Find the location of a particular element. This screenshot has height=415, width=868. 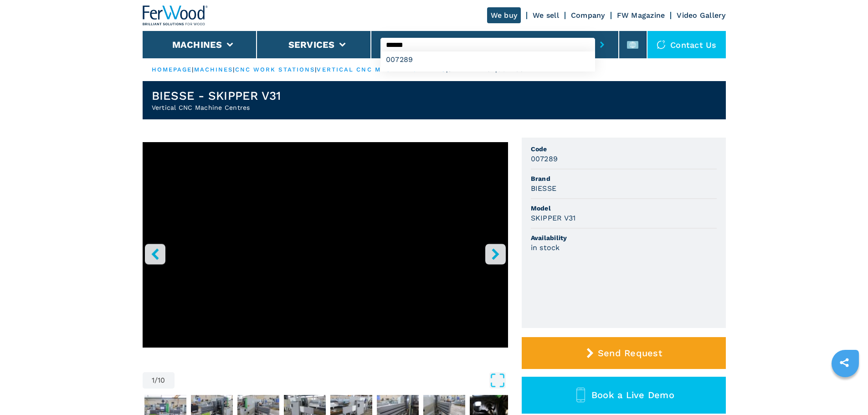

h3: in stock is located at coordinates (545, 247).